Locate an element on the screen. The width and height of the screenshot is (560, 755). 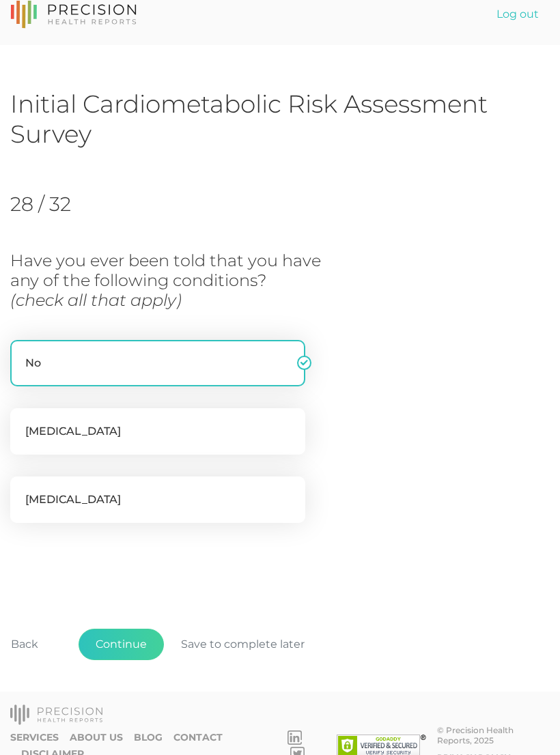
h2: 28 / 32 is located at coordinates (80, 204).